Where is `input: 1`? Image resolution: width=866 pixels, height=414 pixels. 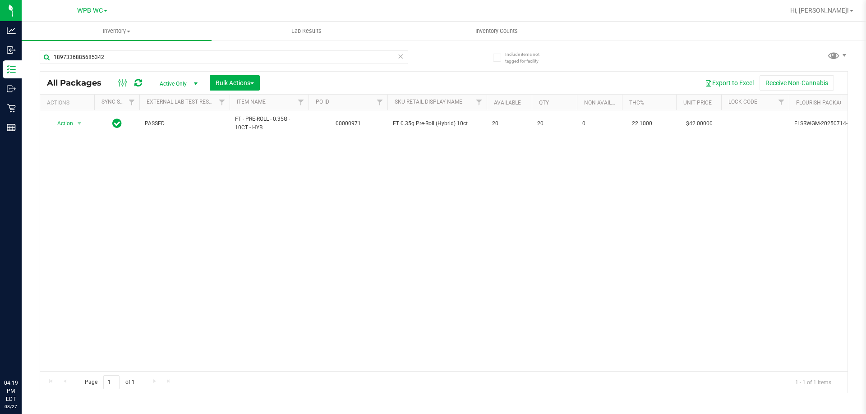
input: 1 is located at coordinates (111, 382).